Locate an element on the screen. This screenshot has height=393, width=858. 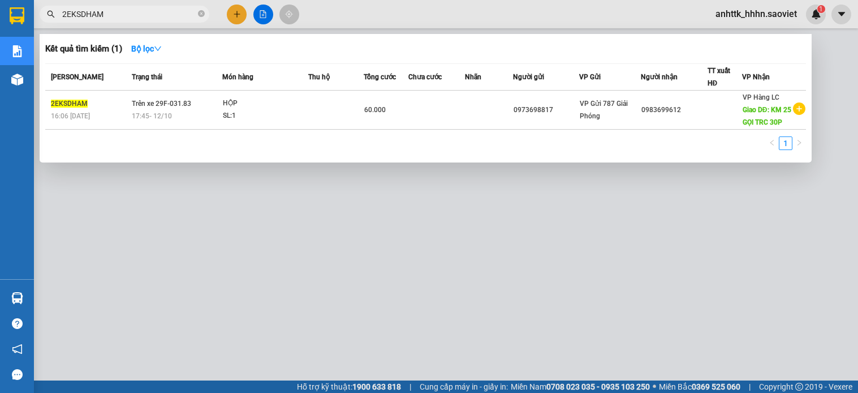
span: search is located at coordinates (51, 14).